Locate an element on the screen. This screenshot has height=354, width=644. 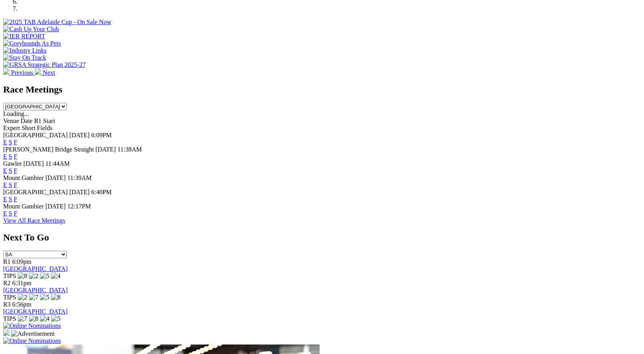
span: 6:31pm is located at coordinates (22, 283).